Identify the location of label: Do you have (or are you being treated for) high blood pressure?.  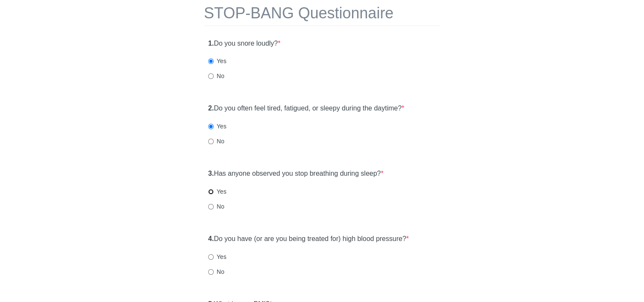
(308, 239).